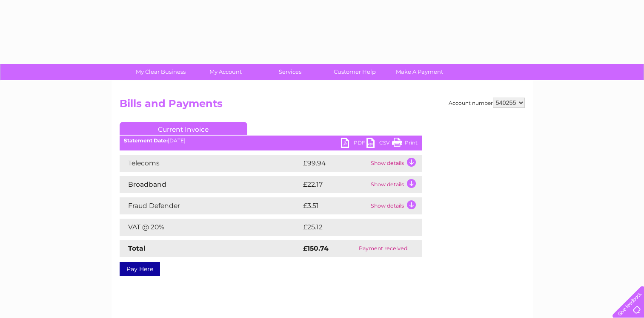 This screenshot has height=318, width=644. Describe the element at coordinates (210, 206) in the screenshot. I see `td: Fraud Defender` at that location.